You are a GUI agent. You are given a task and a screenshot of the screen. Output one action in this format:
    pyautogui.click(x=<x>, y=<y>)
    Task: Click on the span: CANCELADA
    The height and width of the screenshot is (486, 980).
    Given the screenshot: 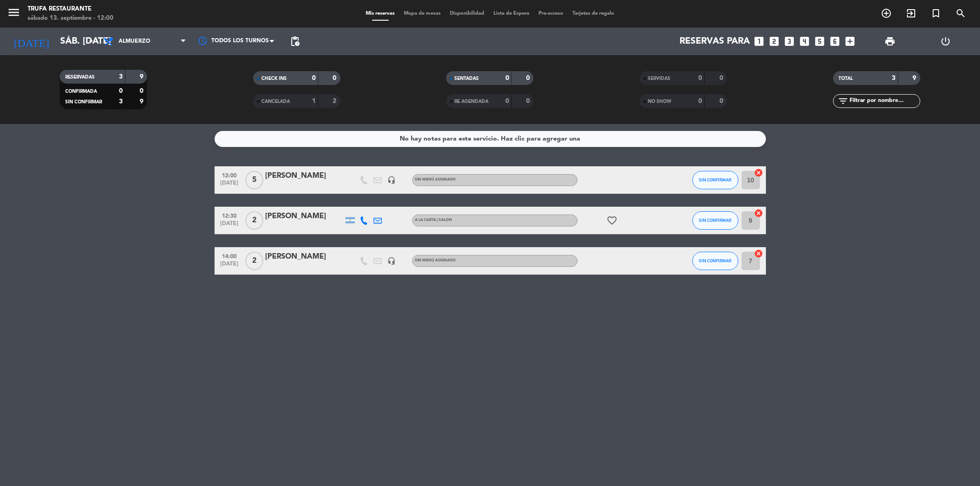 What is the action you would take?
    pyautogui.click(x=276, y=101)
    